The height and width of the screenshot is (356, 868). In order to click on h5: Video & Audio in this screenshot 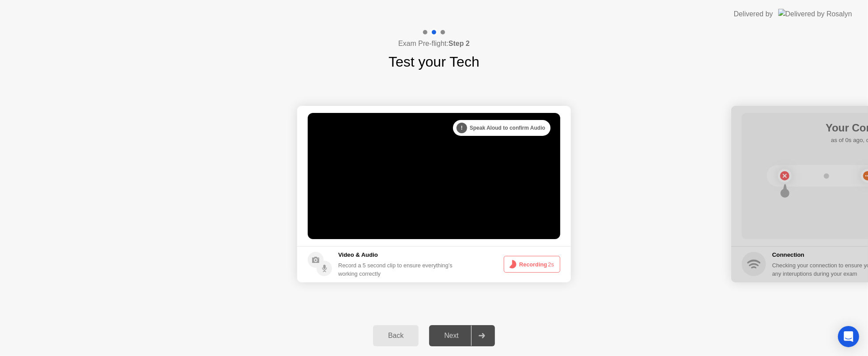, I will do `click(397, 255)`.